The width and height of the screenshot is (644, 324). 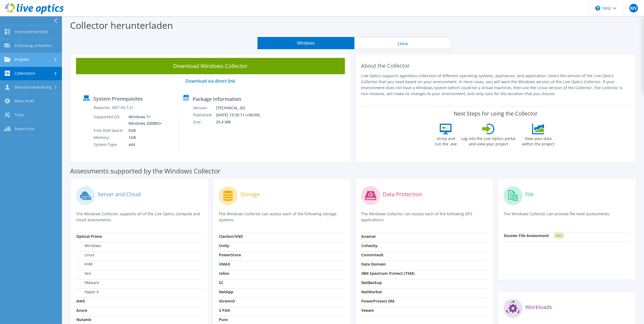 What do you see at coordinates (227, 301) in the screenshot?
I see `strong: XtremIO` at bounding box center [227, 301].